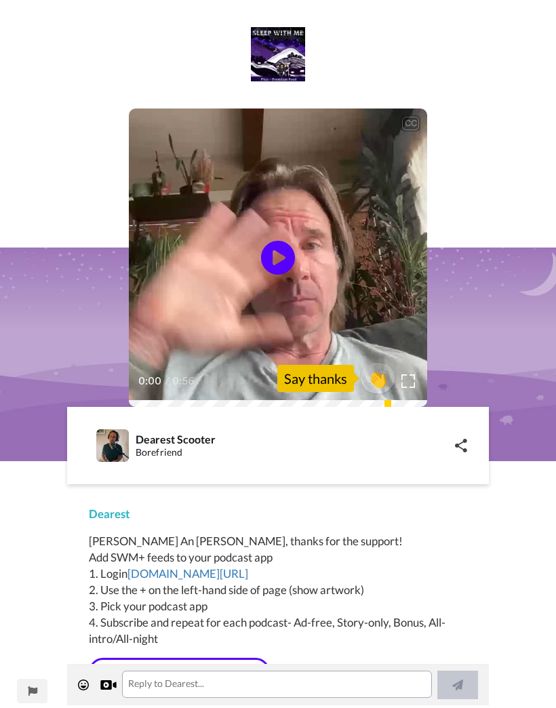 This screenshot has height=708, width=556. What do you see at coordinates (113, 445) in the screenshot?
I see `img: Profile Image` at bounding box center [113, 445].